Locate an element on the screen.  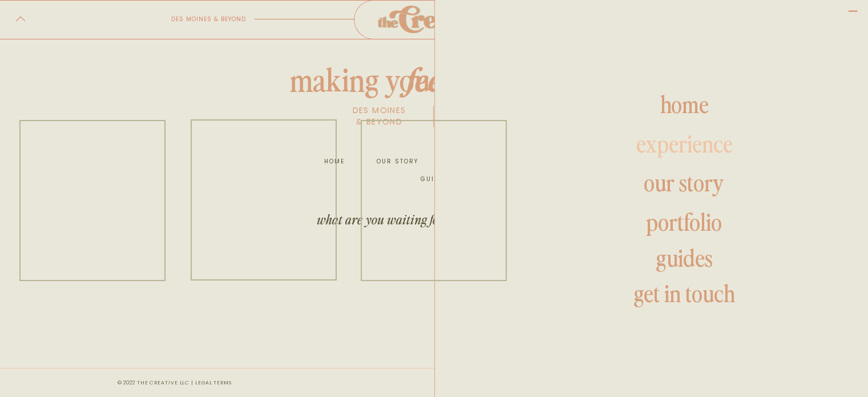
a: guides is located at coordinates (685, 259).